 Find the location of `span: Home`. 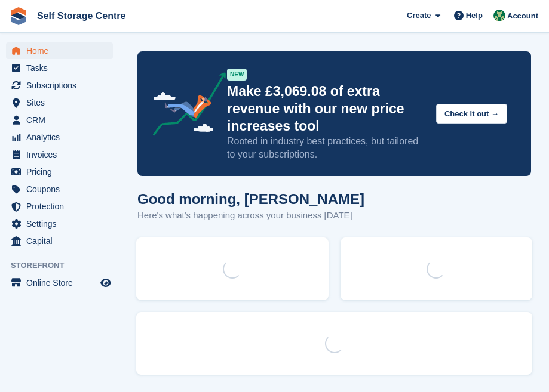

span: Home is located at coordinates (62, 51).